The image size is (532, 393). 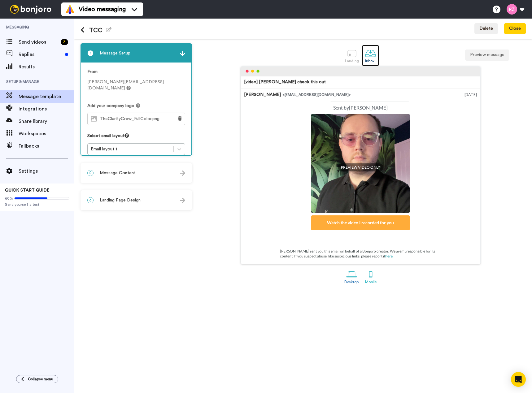 What do you see at coordinates (64, 42) in the screenshot?
I see `div: 3` at bounding box center [64, 42].